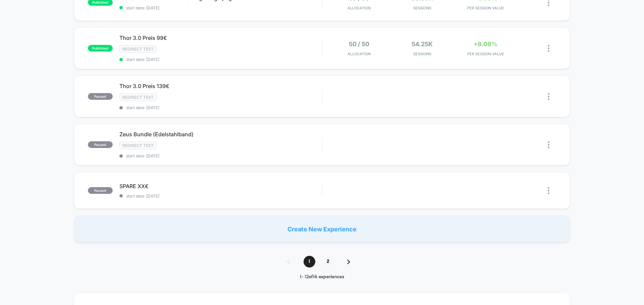 The width and height of the screenshot is (644, 305). What do you see at coordinates (309, 262) in the screenshot?
I see `span: 1` at bounding box center [309, 262].